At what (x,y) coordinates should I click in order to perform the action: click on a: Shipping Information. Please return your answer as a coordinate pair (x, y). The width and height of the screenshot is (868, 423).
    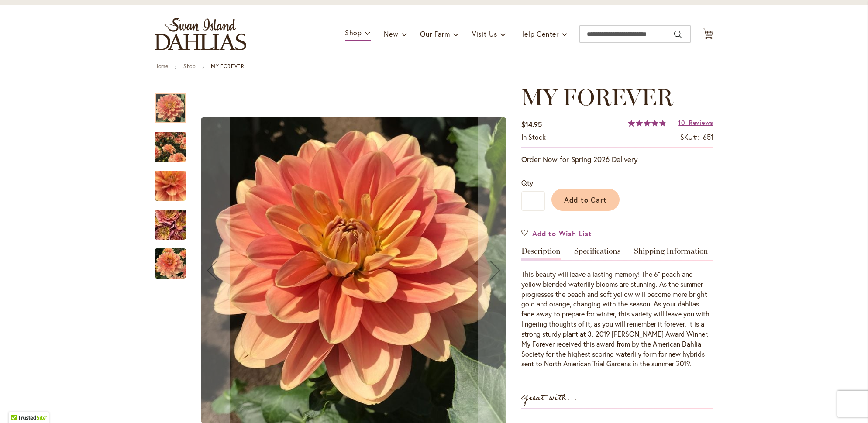
    Looking at the image, I should click on (671, 253).